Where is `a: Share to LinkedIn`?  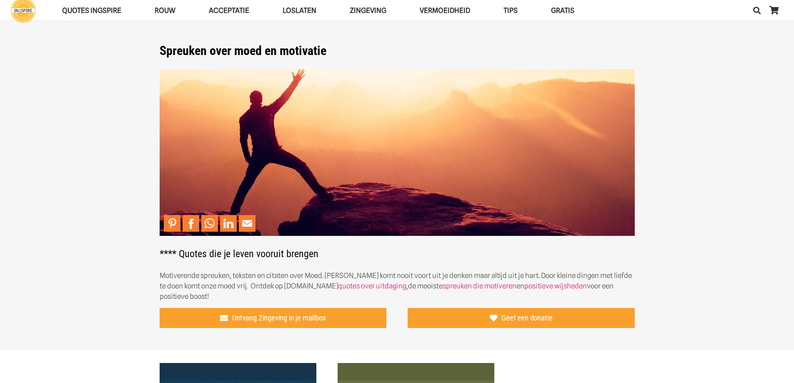 a: Share to LinkedIn is located at coordinates (228, 223).